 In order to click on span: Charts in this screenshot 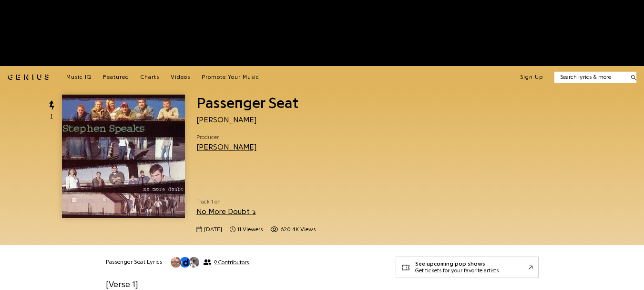, I will do `click(149, 77)`.